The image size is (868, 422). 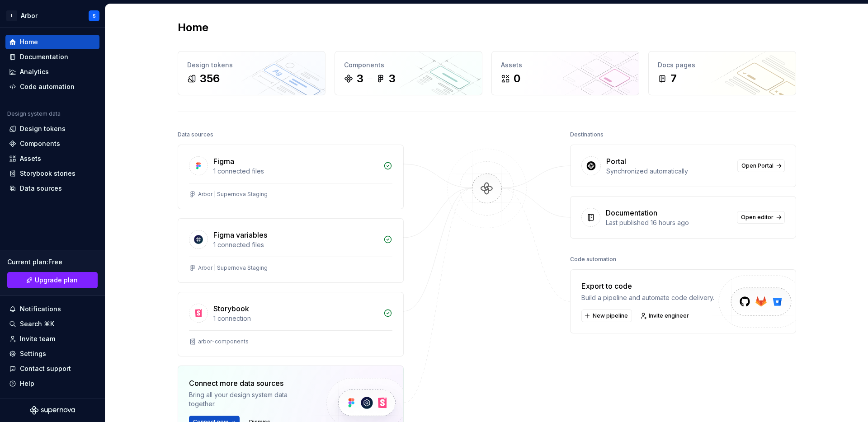 What do you see at coordinates (290, 177) in the screenshot?
I see `a: Figma1 connected filesArbor | Supernova Staging` at bounding box center [290, 177].